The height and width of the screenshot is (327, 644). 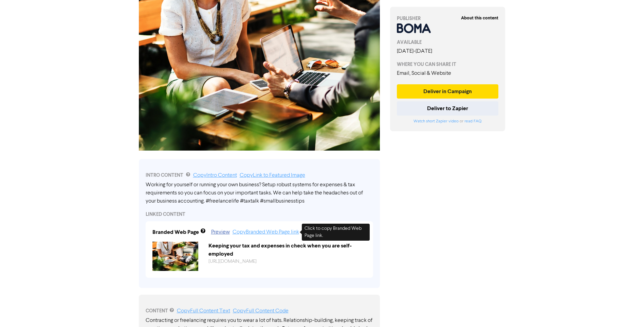 What do you see at coordinates (266, 232) in the screenshot?
I see `a: Copy Branded Web Page link` at bounding box center [266, 232].